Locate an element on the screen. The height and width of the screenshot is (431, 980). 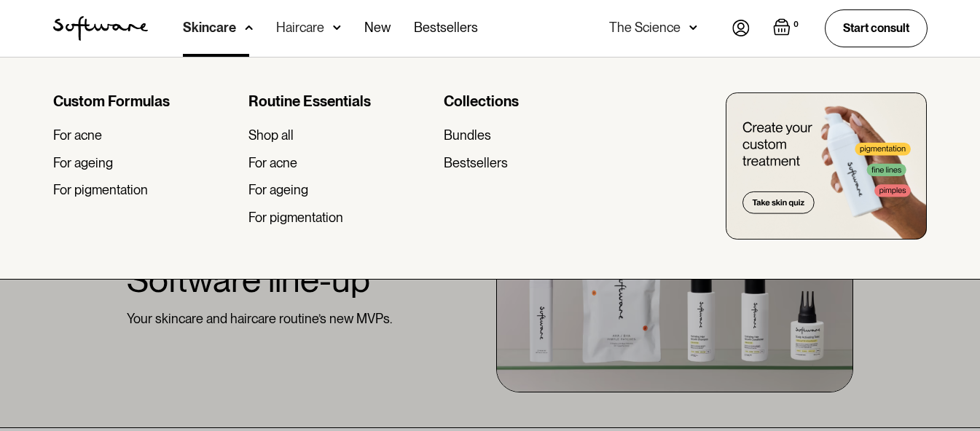
a: Bundles is located at coordinates (536, 135).